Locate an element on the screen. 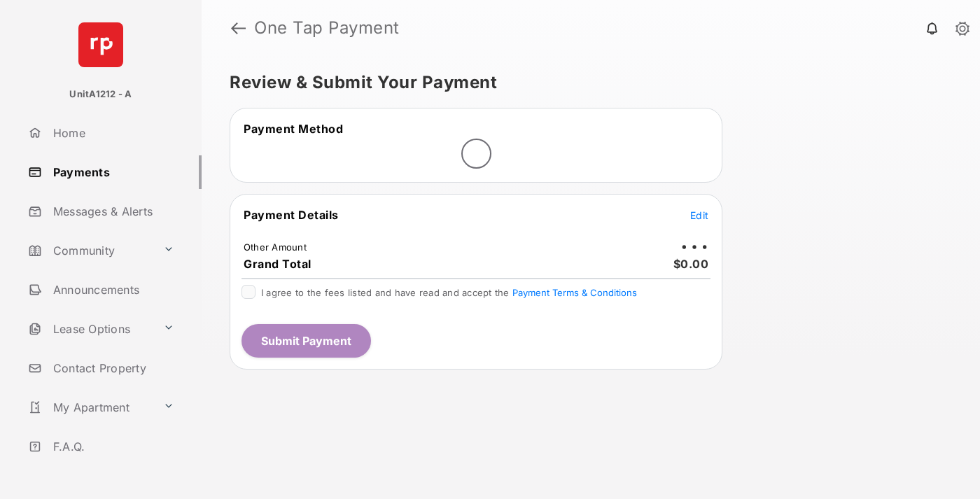 The image size is (980, 499). strong: One Tap Payment is located at coordinates (327, 28).